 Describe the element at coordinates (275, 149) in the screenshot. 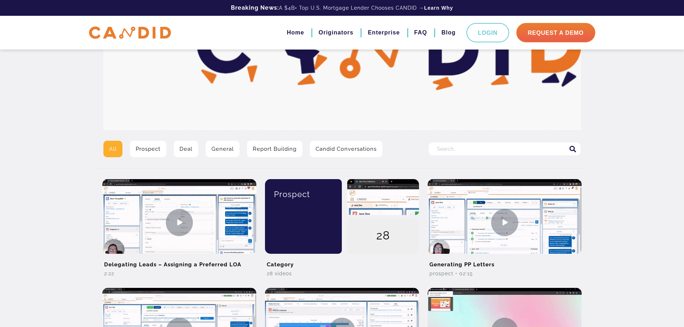

I see `a: Report Building` at that location.